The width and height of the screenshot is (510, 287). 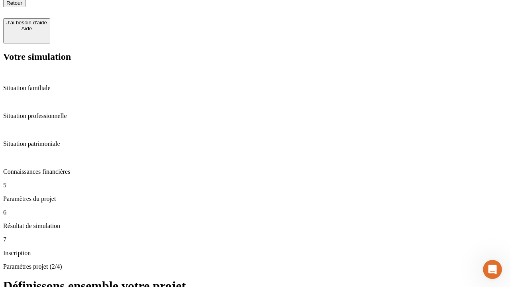 What do you see at coordinates (27, 31) in the screenshot?
I see `button: J’ai besoin d'aideAide` at bounding box center [27, 31].